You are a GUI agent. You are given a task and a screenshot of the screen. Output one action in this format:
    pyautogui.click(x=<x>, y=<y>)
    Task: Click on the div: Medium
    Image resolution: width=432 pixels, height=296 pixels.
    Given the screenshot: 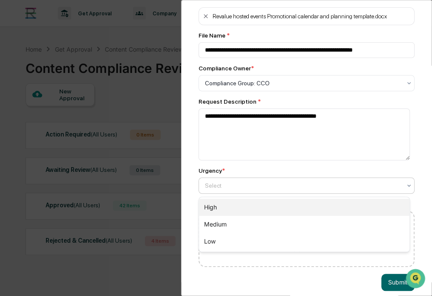 What is the action you would take?
    pyautogui.click(x=304, y=224)
    